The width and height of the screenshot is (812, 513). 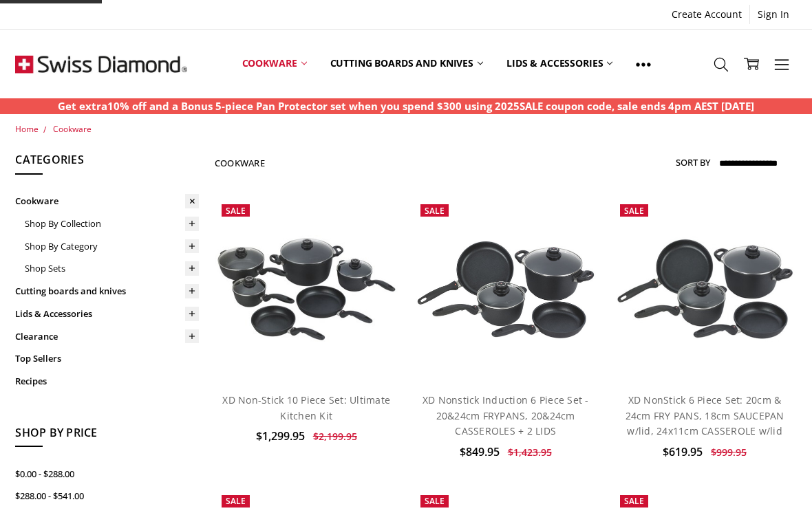 I want to click on span: $619.95, so click(x=683, y=452).